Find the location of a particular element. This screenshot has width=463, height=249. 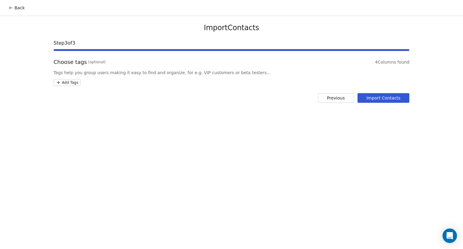

span: Choose tags is located at coordinates (70, 62).